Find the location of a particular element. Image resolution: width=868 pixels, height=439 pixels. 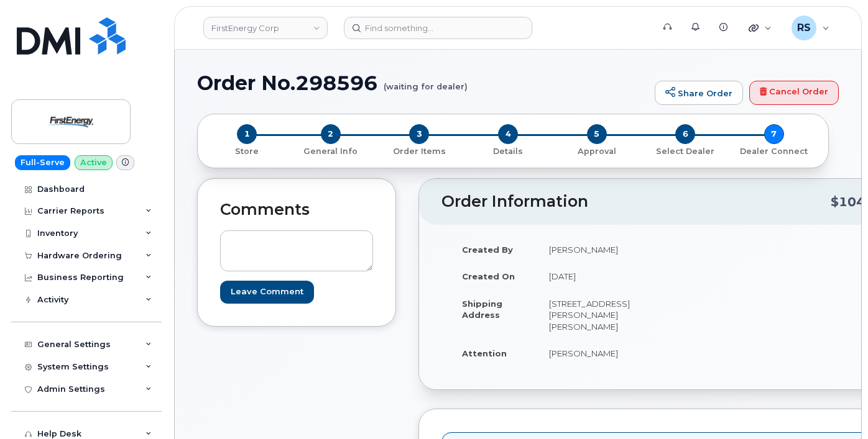

span: 3 is located at coordinates (419, 134).